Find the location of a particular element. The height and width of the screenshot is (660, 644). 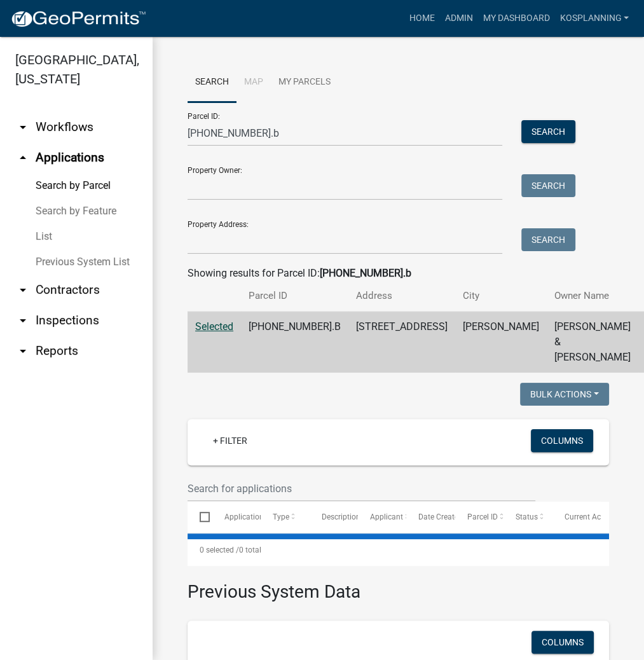

span: Applicant is located at coordinates (387, 517).